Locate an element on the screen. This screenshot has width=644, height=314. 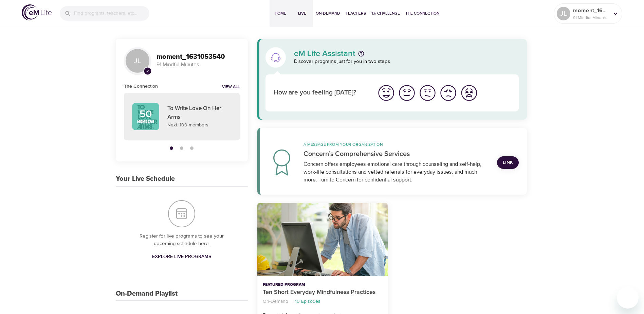
span: 1% Challenge is located at coordinates (385, 13).